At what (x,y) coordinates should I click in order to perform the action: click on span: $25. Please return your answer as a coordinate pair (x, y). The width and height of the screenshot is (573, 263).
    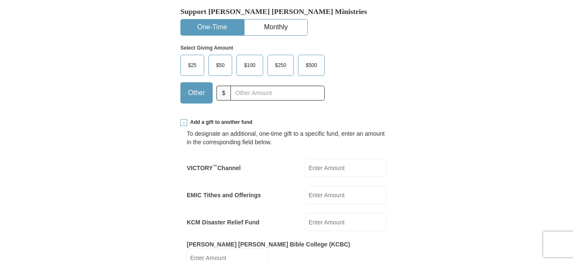
    Looking at the image, I should click on (192, 65).